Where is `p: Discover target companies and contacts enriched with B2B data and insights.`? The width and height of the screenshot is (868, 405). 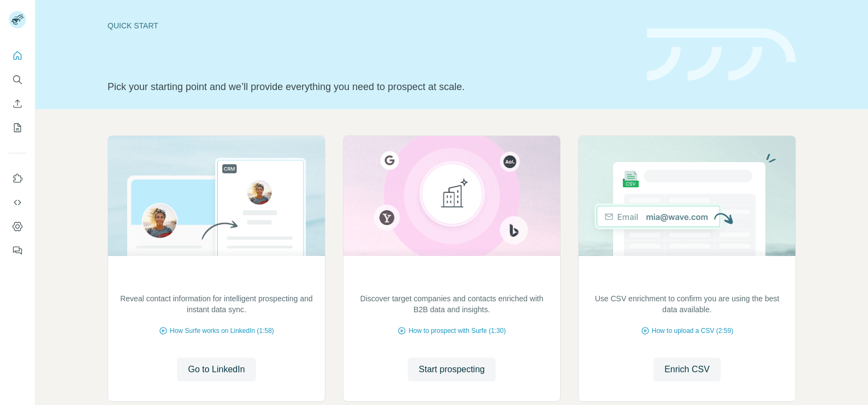 p: Discover target companies and contacts enriched with B2B data and insights. is located at coordinates (452, 304).